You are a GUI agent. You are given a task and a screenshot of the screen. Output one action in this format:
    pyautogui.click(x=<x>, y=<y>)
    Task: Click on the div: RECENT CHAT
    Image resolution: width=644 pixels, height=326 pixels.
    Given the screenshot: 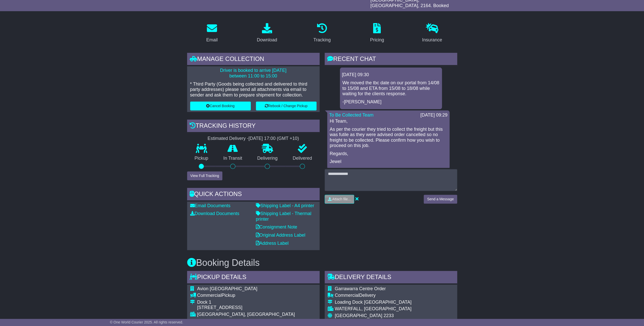 What is the action you would take?
    pyautogui.click(x=391, y=60)
    